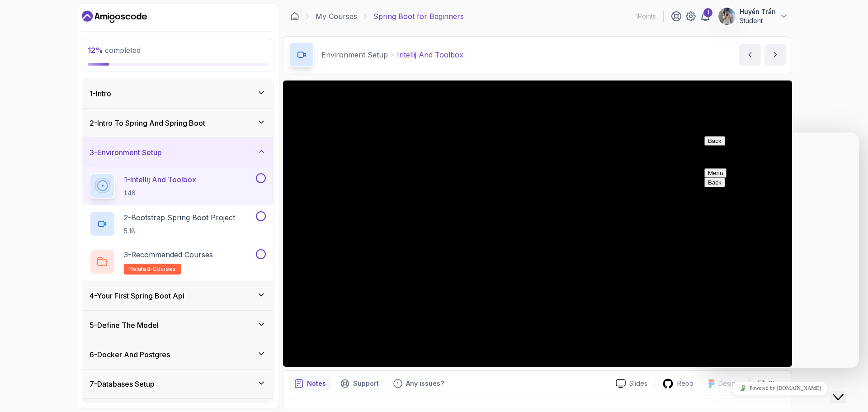 Image resolution: width=868 pixels, height=412 pixels. I want to click on button: user profile imageHuyền TrầnStudent, so click(753, 16).